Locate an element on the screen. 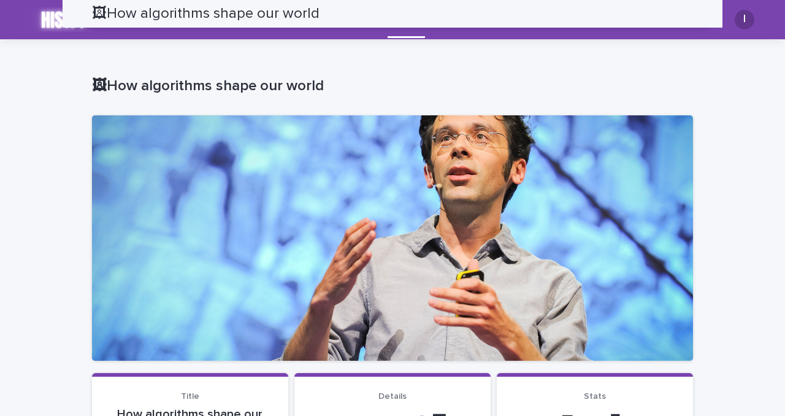  p: 🖼How algorithms shape our world is located at coordinates (390, 86).